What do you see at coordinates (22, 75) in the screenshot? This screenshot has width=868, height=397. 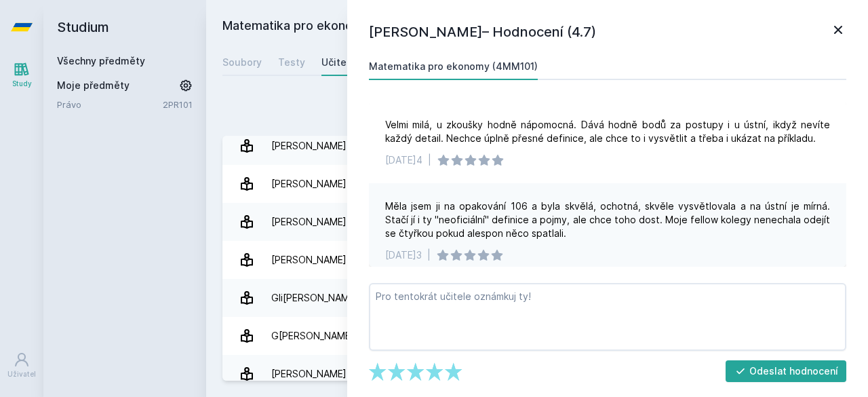 I see `a: Study` at bounding box center [22, 75].